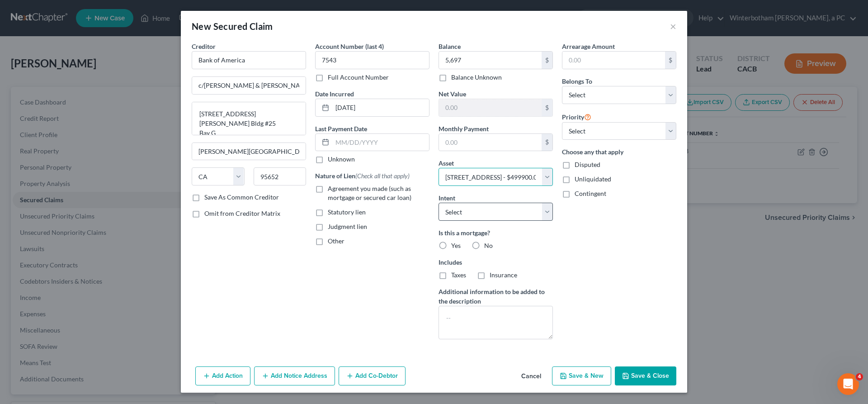 The height and width of the screenshot is (404, 868). Describe the element at coordinates (341, 159) in the screenshot. I see `label: Unknown` at that location.